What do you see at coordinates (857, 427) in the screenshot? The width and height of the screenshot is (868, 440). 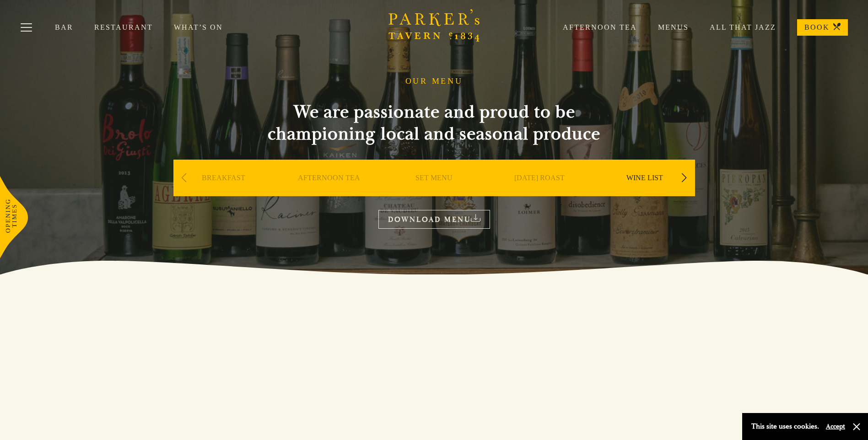 I see `button: Close and accept` at bounding box center [857, 427].